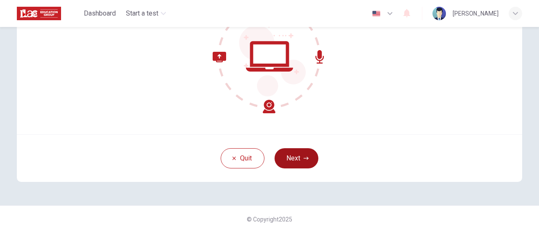  I want to click on span: Start a test, so click(142, 13).